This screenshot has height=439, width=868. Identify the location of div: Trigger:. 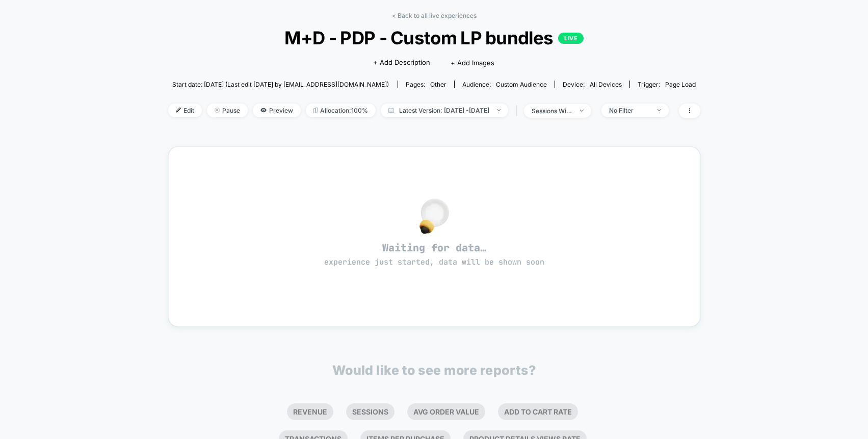
(666, 84).